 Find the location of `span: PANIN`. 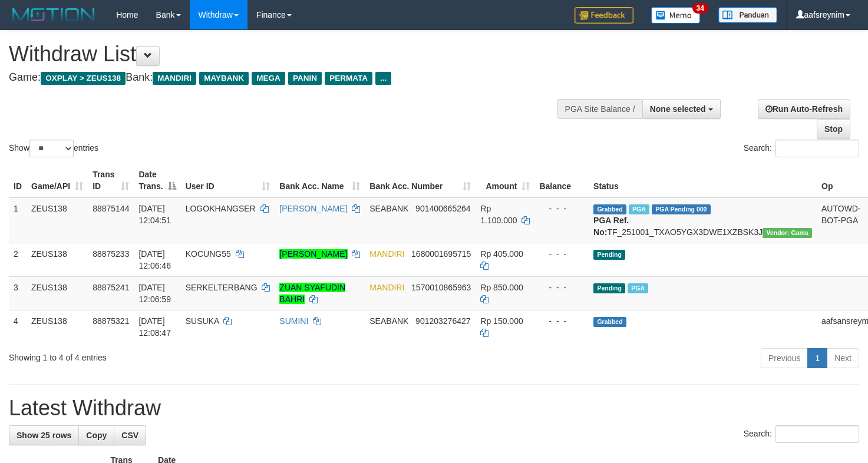

span: PANIN is located at coordinates (305, 79).